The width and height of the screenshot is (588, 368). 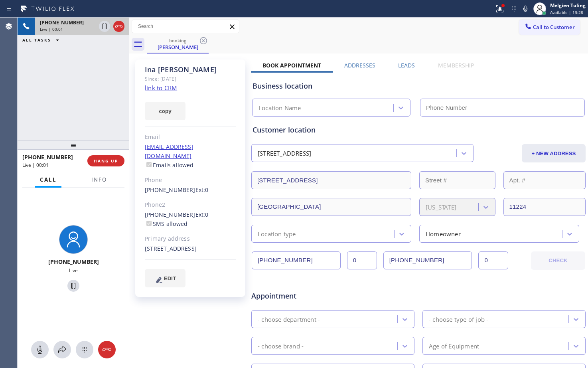 What do you see at coordinates (99, 179) in the screenshot?
I see `button: Info` at bounding box center [99, 179].